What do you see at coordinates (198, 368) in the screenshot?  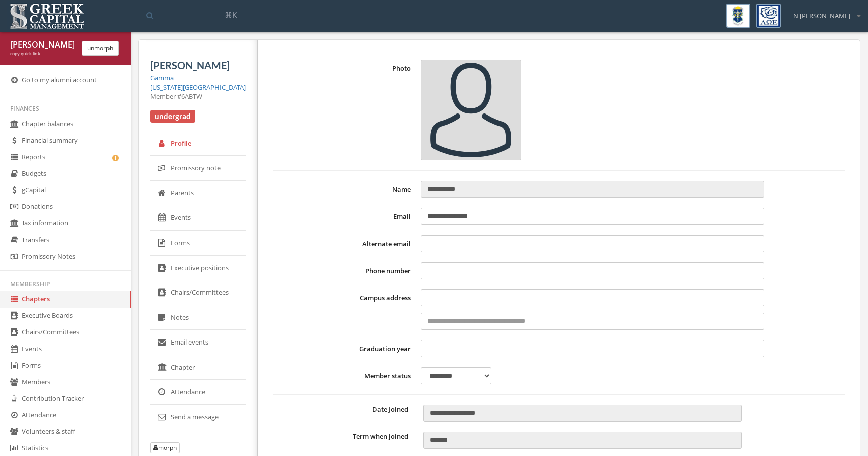 I see `a: Chapter` at bounding box center [198, 368].